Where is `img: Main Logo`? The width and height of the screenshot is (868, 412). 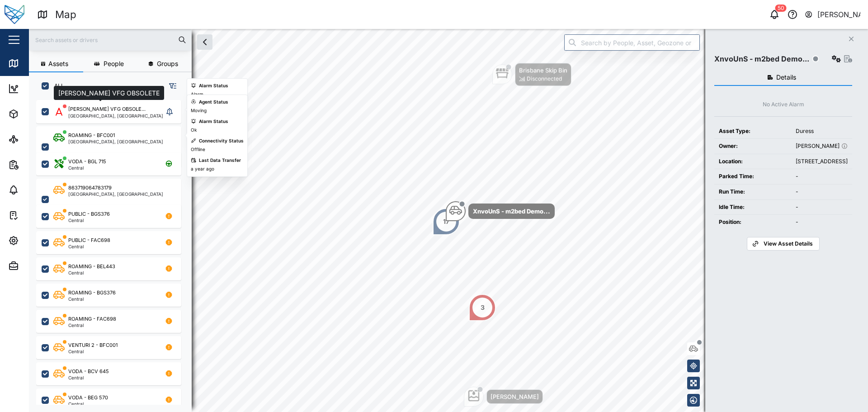 img: Main Logo is located at coordinates (15, 15).